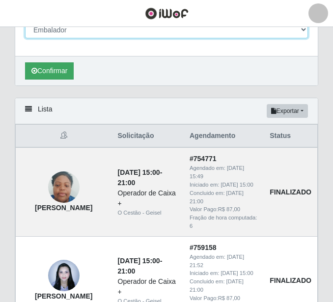 The image size is (333, 302). Describe the element at coordinates (223, 209) in the screenshot. I see `div: Valor Pago: R$ 87,00` at that location.